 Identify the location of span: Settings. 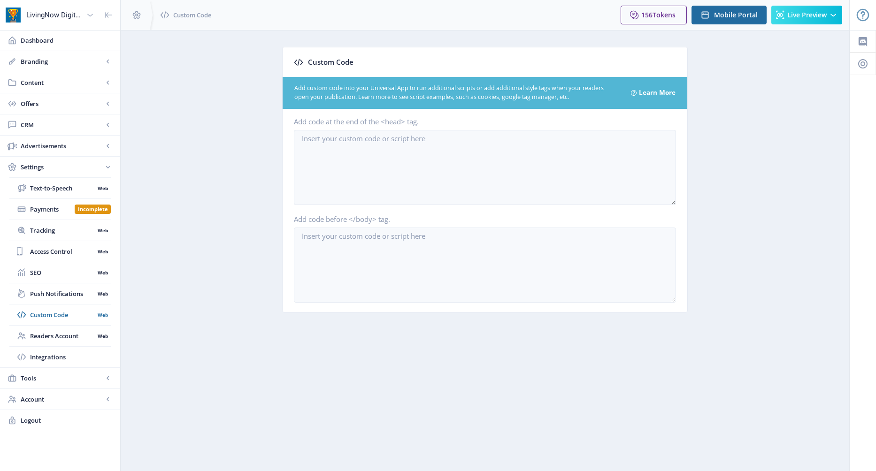
(62, 167).